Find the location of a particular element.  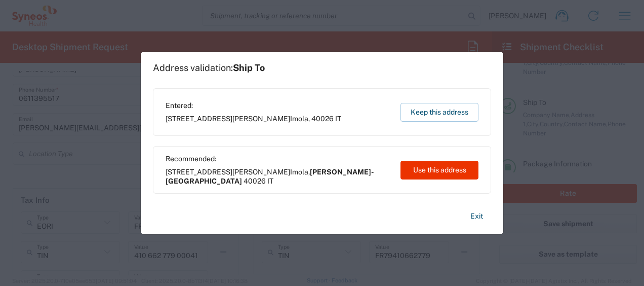

span: Ship To is located at coordinates (249, 68).